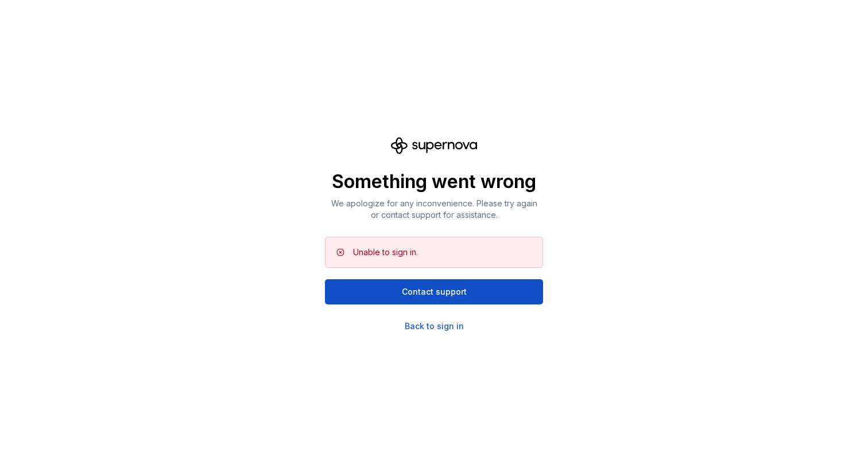  Describe the element at coordinates (434, 292) in the screenshot. I see `span: Contact support` at that location.